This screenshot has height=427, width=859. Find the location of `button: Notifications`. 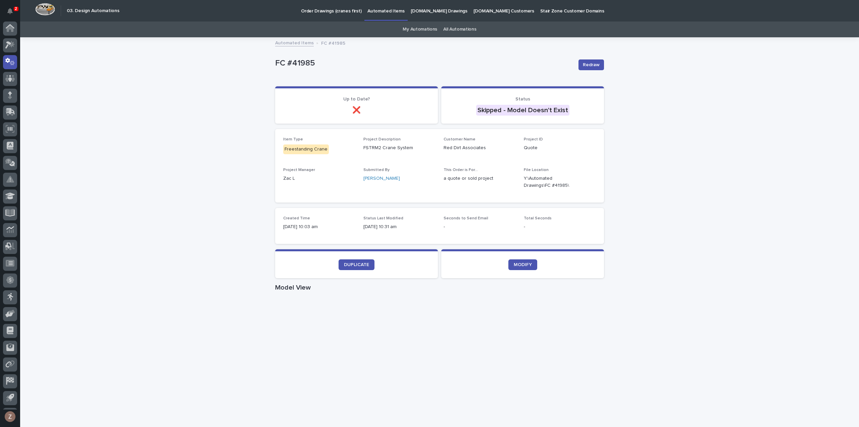

button: Notifications is located at coordinates (10, 11).